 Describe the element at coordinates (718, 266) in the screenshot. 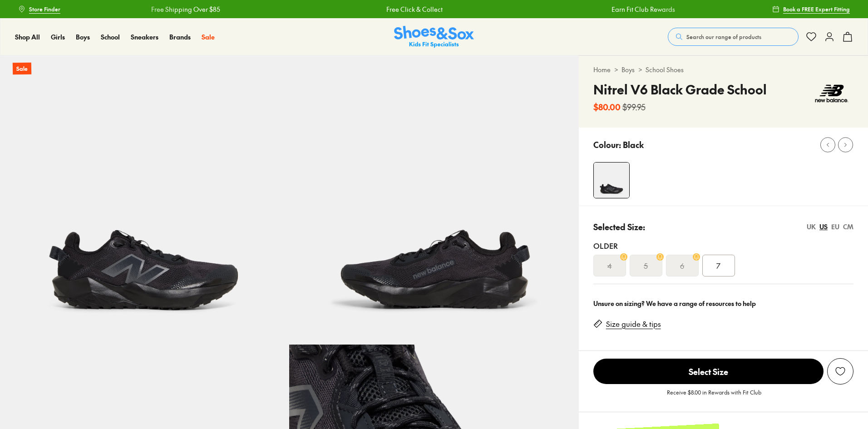

I see `span: 7` at that location.